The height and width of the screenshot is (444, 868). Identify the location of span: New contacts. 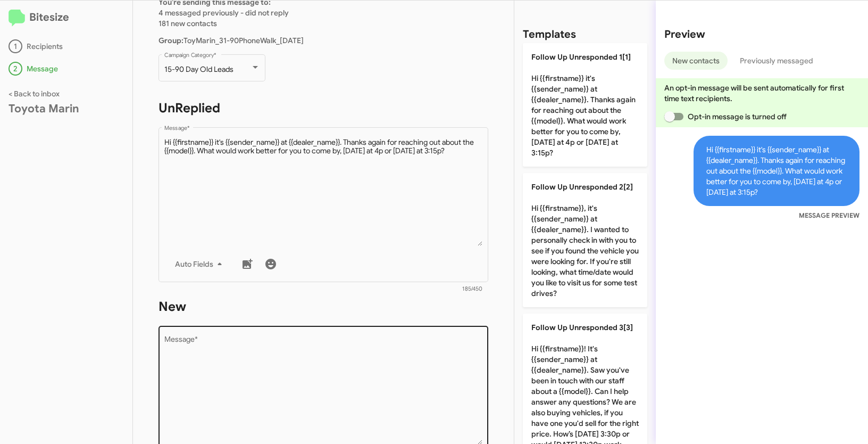
(696, 61).